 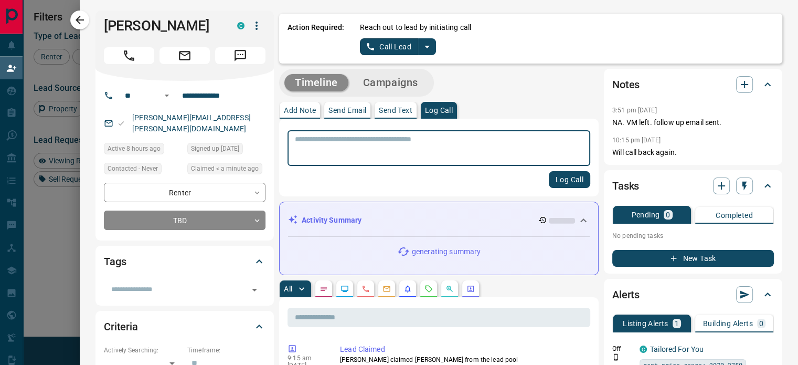 What do you see at coordinates (439, 220) in the screenshot?
I see `div: Activity Summary` at bounding box center [439, 220].